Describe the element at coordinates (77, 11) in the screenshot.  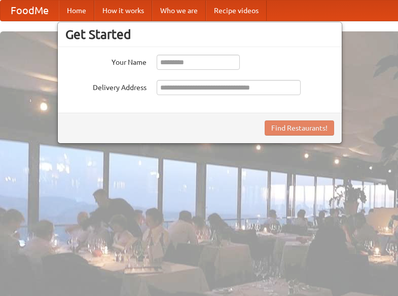
I see `a: Home` at that location.